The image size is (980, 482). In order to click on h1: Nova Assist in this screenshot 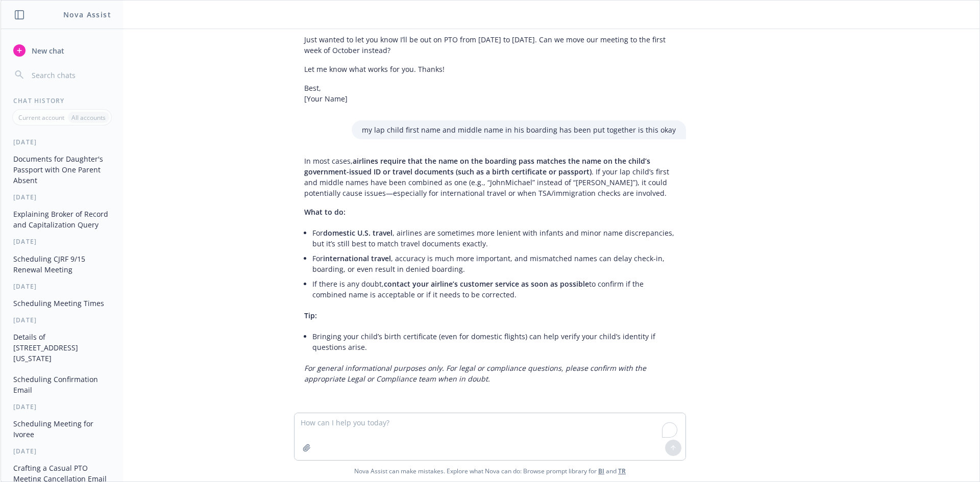, I will do `click(87, 14)`.